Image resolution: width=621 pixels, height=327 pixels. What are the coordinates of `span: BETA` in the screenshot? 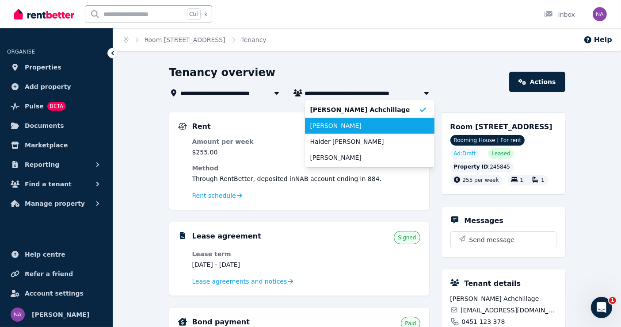 It's located at (57, 106).